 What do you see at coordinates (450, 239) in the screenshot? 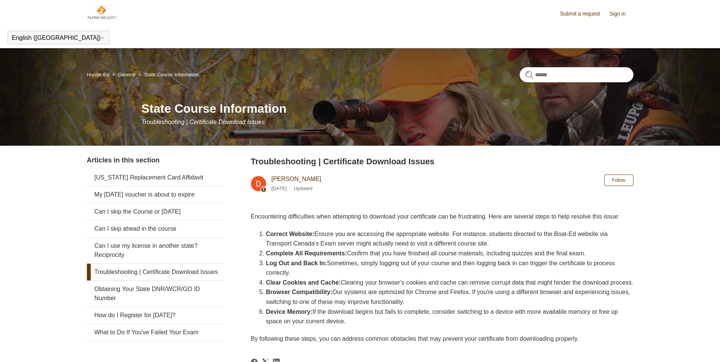
I see `li: Ensure you are accessing the appropriate website. For instance, students directed to the Boat-Ed ...` at bounding box center [450, 239].